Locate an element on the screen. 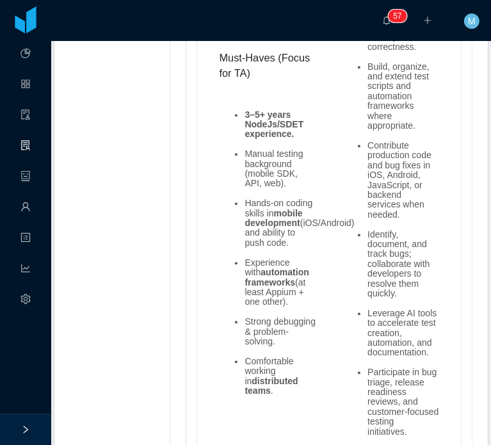 This screenshot has height=445, width=491. p: 5 is located at coordinates (395, 16).